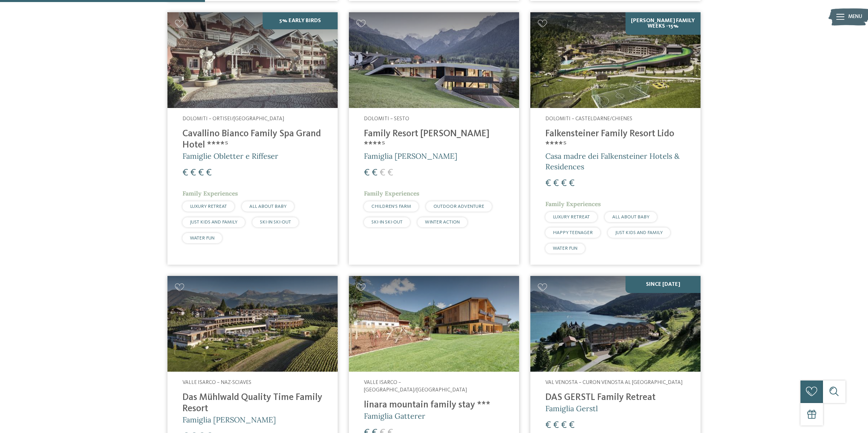 This screenshot has width=868, height=433. What do you see at coordinates (589, 119) in the screenshot?
I see `span: Dolomiti – Casteldarne/Chienes` at bounding box center [589, 119].